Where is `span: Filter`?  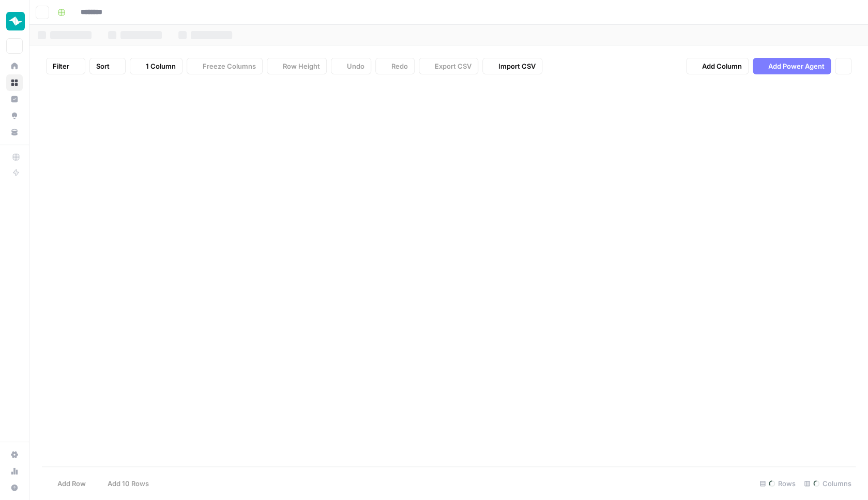 span: Filter is located at coordinates (61, 66).